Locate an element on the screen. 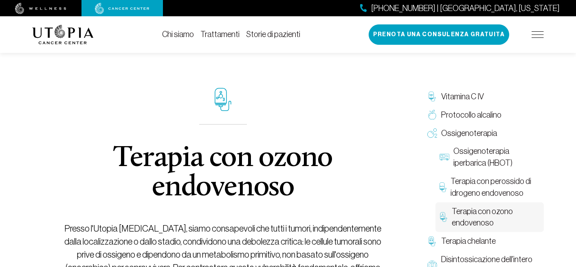  img: Ossigenoterapia iperbarica (HBOT) is located at coordinates (445, 157).